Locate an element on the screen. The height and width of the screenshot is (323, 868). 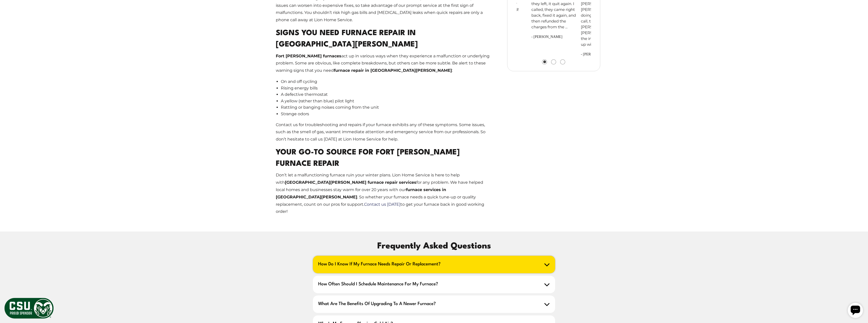
li: Rising energy bills is located at coordinates (386, 88).